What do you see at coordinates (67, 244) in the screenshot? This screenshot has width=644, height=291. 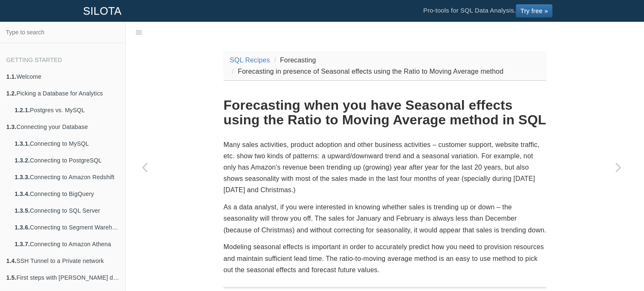 I see `a: 1.3.7.Connecting to Amazon Athena` at bounding box center [67, 244].